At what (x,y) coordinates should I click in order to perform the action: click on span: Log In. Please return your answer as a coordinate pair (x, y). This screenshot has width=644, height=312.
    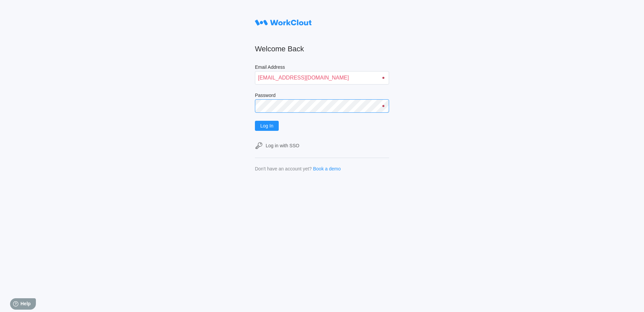
    Looking at the image, I should click on (266, 126).